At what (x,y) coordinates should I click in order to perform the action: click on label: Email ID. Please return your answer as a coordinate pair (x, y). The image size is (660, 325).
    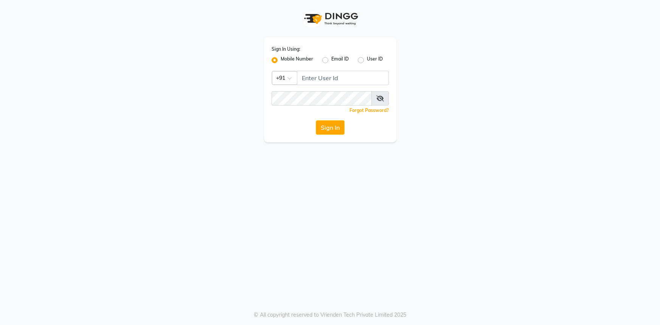
    Looking at the image, I should click on (340, 60).